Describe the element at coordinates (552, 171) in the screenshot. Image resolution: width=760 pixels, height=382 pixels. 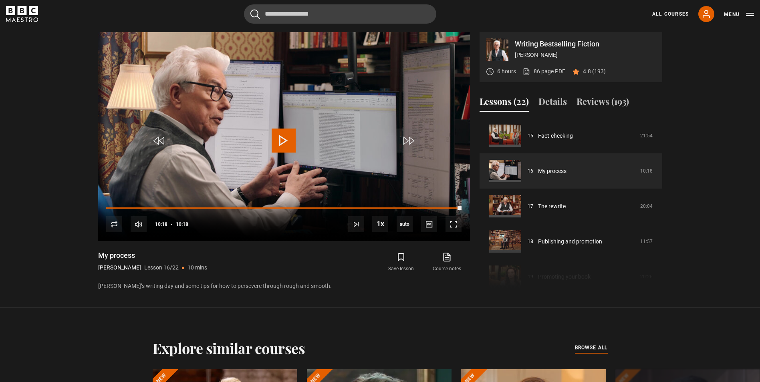
I see `a: My process` at that location.